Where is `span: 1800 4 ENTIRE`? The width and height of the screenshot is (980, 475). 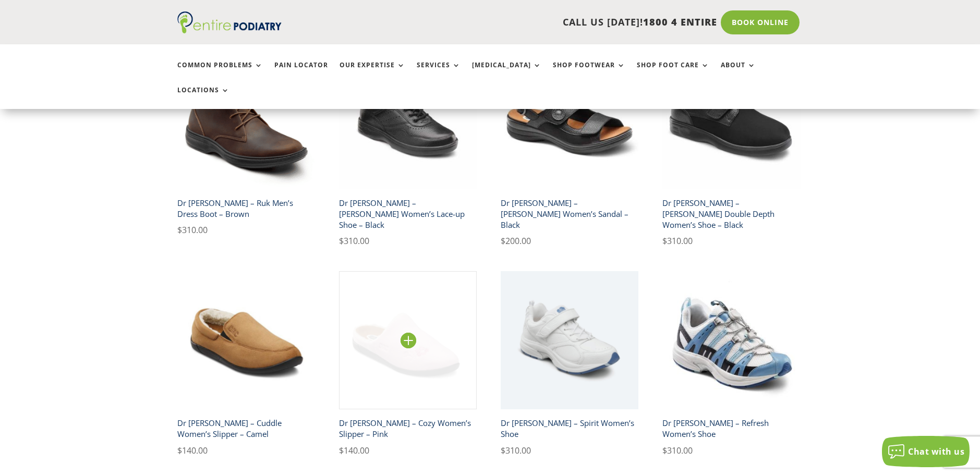 span: 1800 4 ENTIRE is located at coordinates (680, 22).